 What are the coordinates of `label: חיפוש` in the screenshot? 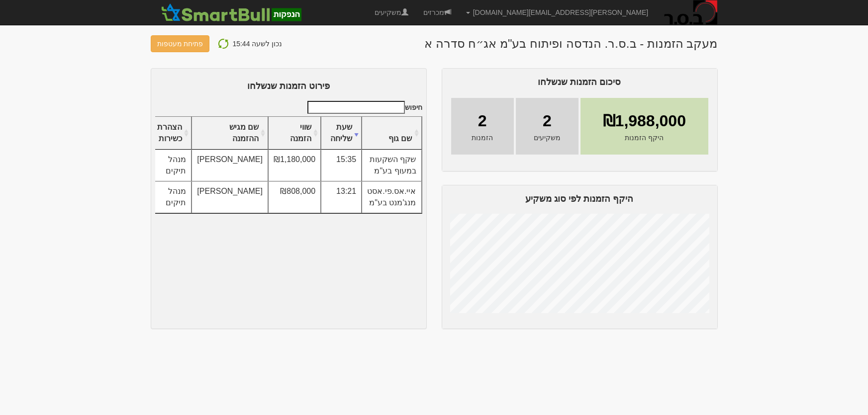 It's located at (363, 107).